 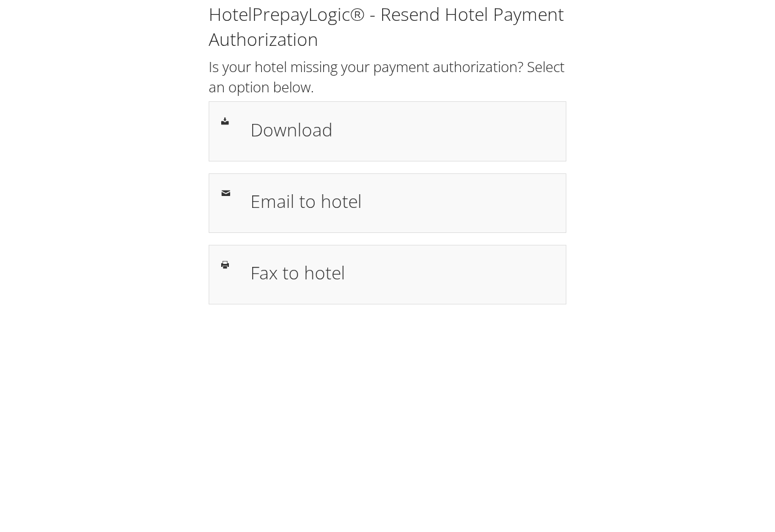 What do you see at coordinates (388, 27) in the screenshot?
I see `h1: HotelPrepayLogic® - Resend Hotel Payment Authorization` at bounding box center [388, 27].